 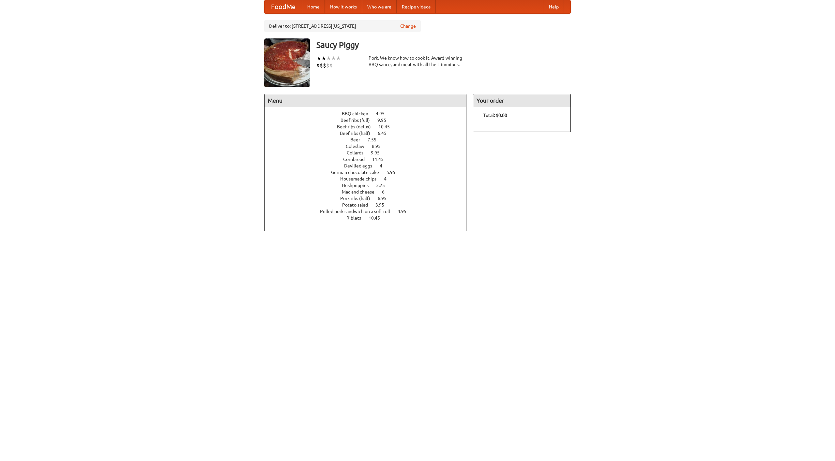 I want to click on a: Coleslaw 8.95, so click(x=369, y=146).